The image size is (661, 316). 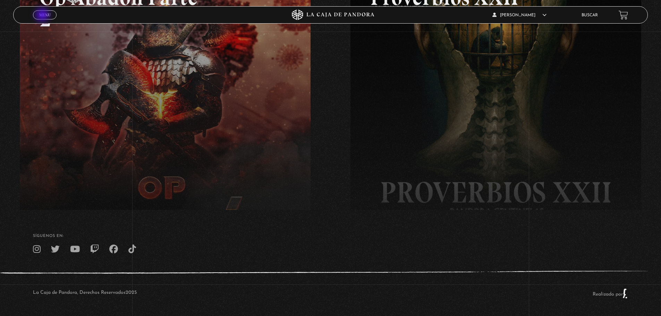 What do you see at coordinates (623, 15) in the screenshot?
I see `a: View your shopping cart` at bounding box center [623, 15].